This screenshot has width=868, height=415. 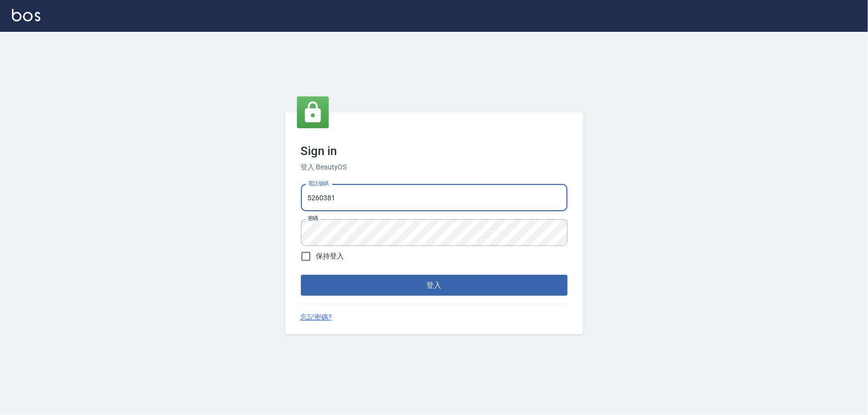 What do you see at coordinates (434, 285) in the screenshot?
I see `button: 登入` at bounding box center [434, 285].